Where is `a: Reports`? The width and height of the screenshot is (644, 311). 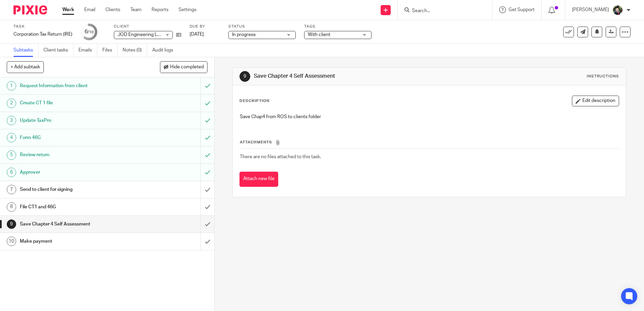
a: Reports is located at coordinates (160, 10).